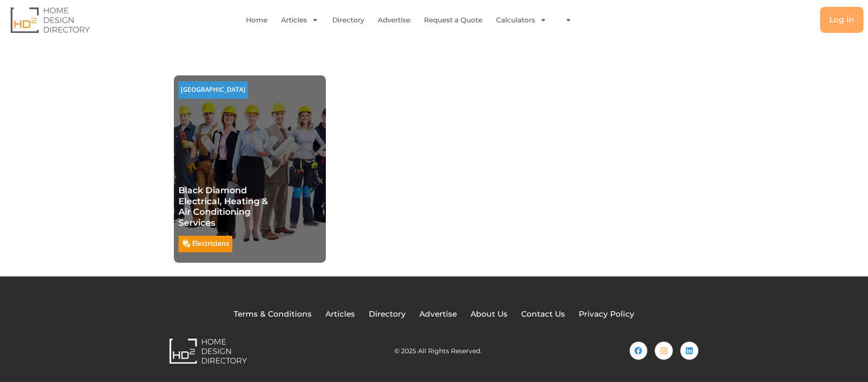 The height and width of the screenshot is (382, 868). I want to click on a: Contact Us, so click(543, 314).